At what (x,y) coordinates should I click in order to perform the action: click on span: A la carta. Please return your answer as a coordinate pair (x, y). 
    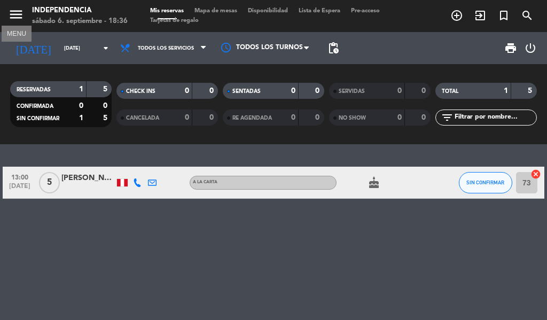
    Looking at the image, I should click on (205, 182).